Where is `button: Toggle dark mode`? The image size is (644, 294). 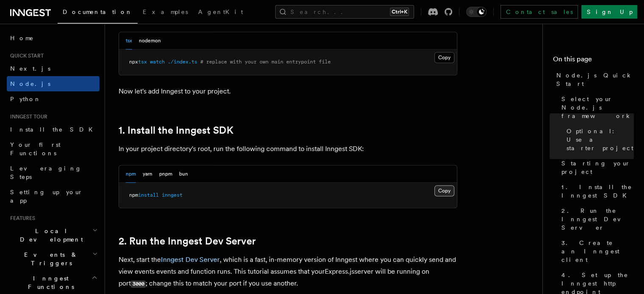
button: Toggle dark mode is located at coordinates (476, 12).